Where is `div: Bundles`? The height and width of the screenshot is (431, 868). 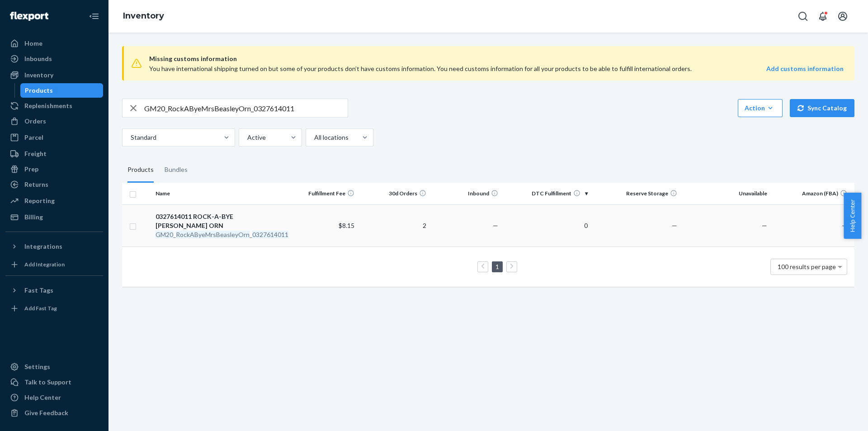 div: Bundles is located at coordinates (176, 170).